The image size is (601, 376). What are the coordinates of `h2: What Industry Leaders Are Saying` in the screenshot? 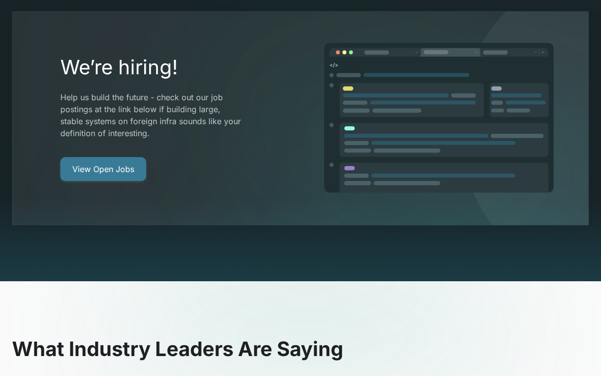 It's located at (300, 349).